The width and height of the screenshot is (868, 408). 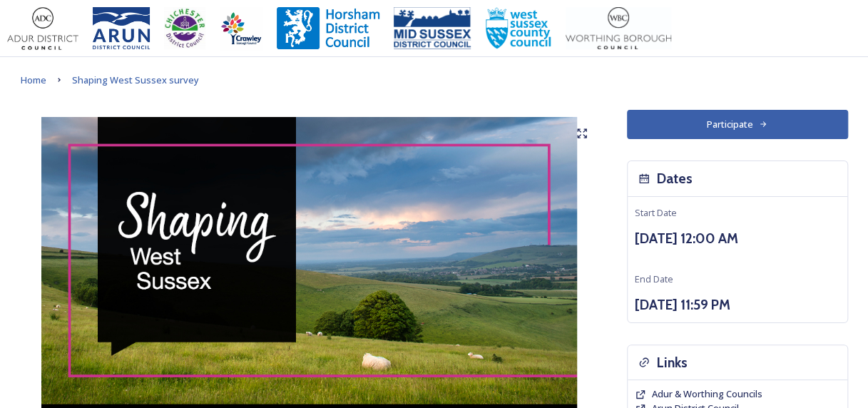 What do you see at coordinates (706, 394) in the screenshot?
I see `span: Adur & Worthing Councils` at bounding box center [706, 394].